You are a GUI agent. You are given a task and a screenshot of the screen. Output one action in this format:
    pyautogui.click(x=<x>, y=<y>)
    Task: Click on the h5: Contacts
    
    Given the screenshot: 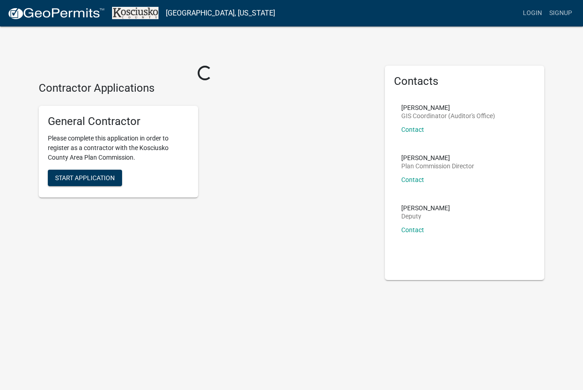 What is the action you would take?
    pyautogui.click(x=465, y=81)
    